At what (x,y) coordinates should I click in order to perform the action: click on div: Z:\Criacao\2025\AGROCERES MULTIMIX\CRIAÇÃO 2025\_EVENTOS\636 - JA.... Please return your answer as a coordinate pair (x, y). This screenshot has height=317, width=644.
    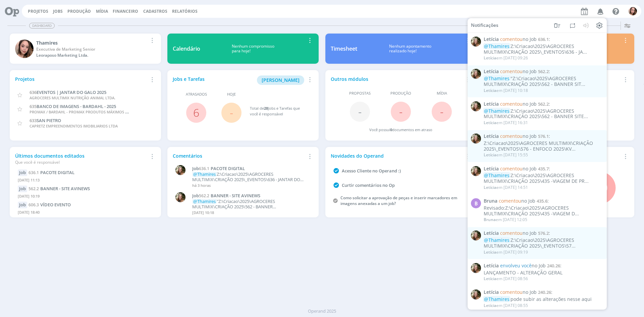
    Looking at the image, I should click on (543, 49).